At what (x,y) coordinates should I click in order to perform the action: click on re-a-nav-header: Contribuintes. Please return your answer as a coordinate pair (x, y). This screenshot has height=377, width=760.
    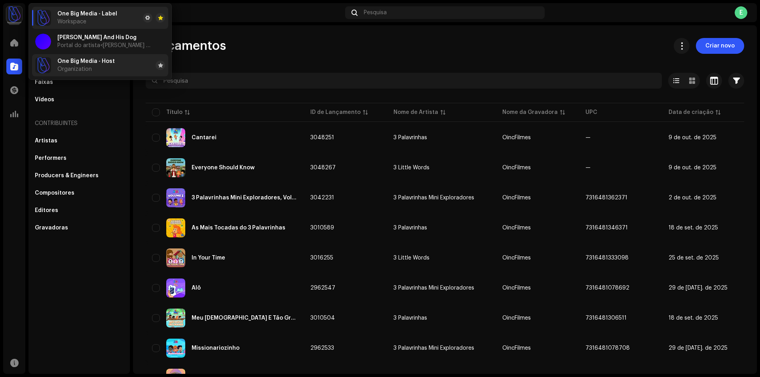
    Looking at the image, I should click on (79, 124).